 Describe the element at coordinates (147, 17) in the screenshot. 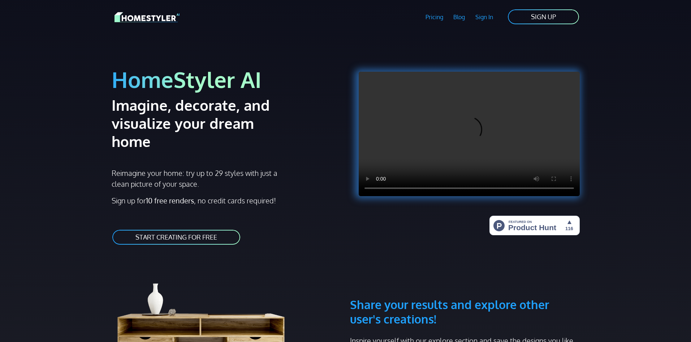

I see `img: HomeStyler AI logo` at that location.